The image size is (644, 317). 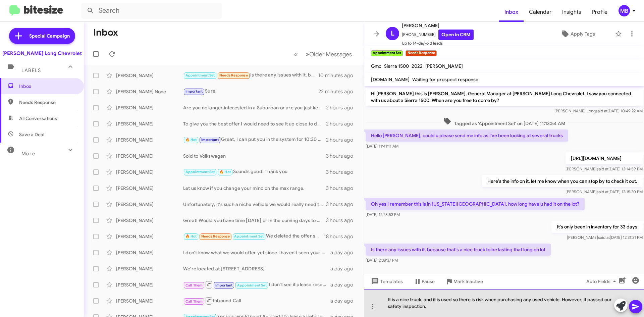 What do you see at coordinates (421, 53) in the screenshot?
I see `small: Needs Response` at bounding box center [421, 53].